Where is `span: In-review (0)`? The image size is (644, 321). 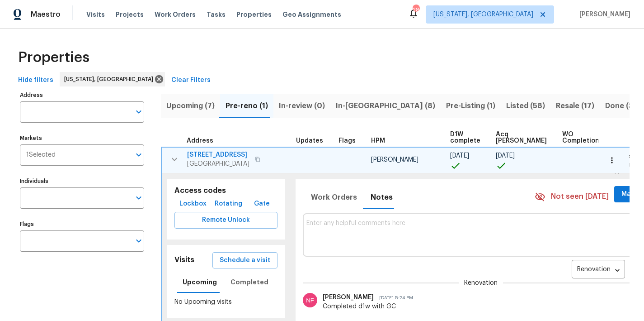 span: In-review (0) is located at coordinates (302, 106).